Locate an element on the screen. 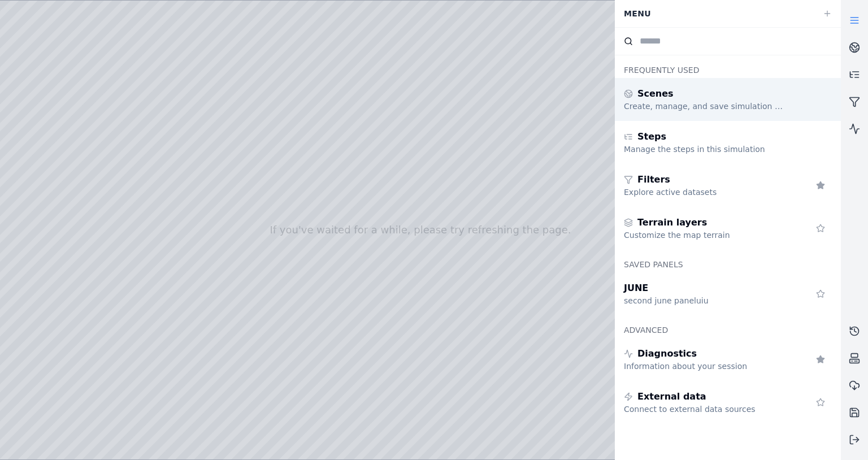 This screenshot has height=460, width=868. div: Information about your session is located at coordinates (705, 366).